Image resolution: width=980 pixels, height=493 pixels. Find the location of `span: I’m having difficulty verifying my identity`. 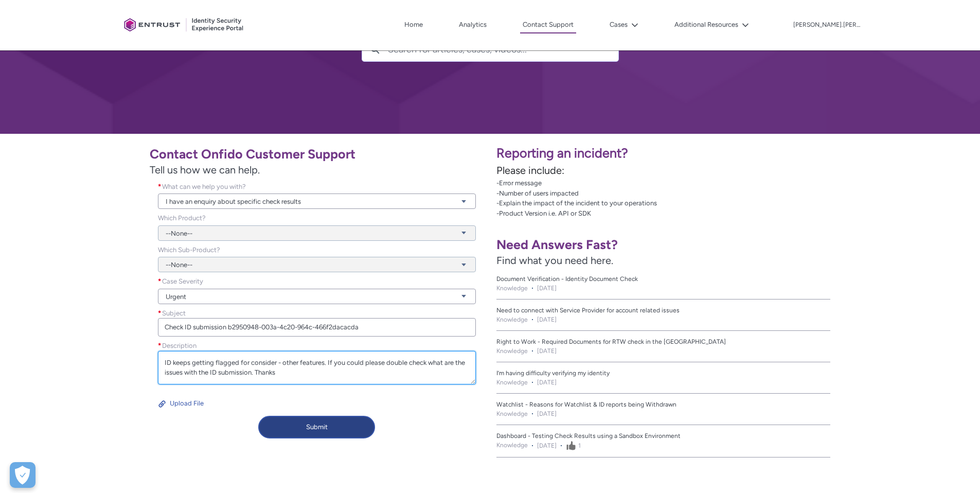

span: I’m having difficulty verifying my identity is located at coordinates (664, 373).